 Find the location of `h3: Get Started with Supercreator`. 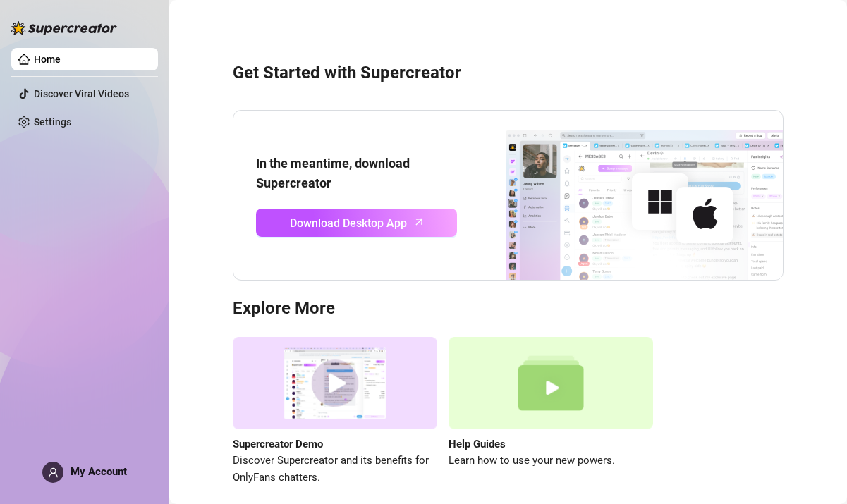

h3: Get Started with Supercreator is located at coordinates (508, 73).